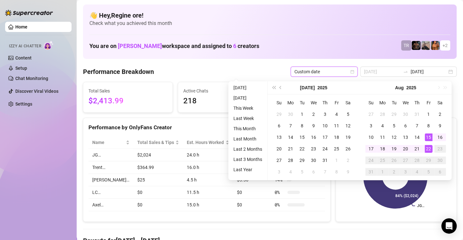  What do you see at coordinates (208, 204) in the screenshot?
I see `td: 15.0 h` at bounding box center [208, 204].